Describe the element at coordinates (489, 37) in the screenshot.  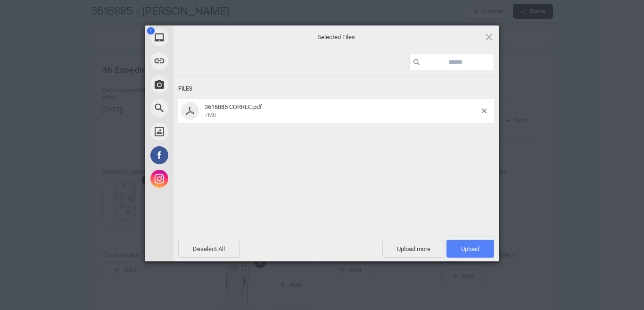
I see `span: Click here or hit ESC to close picker` at that location.